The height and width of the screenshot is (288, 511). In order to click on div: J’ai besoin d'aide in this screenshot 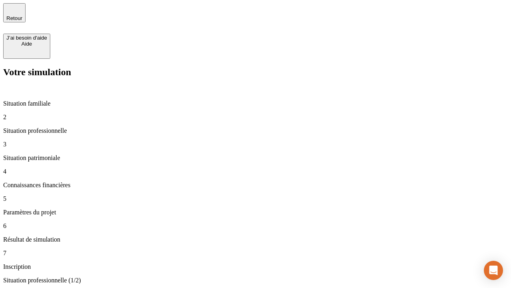, I will do `click(27, 38)`.